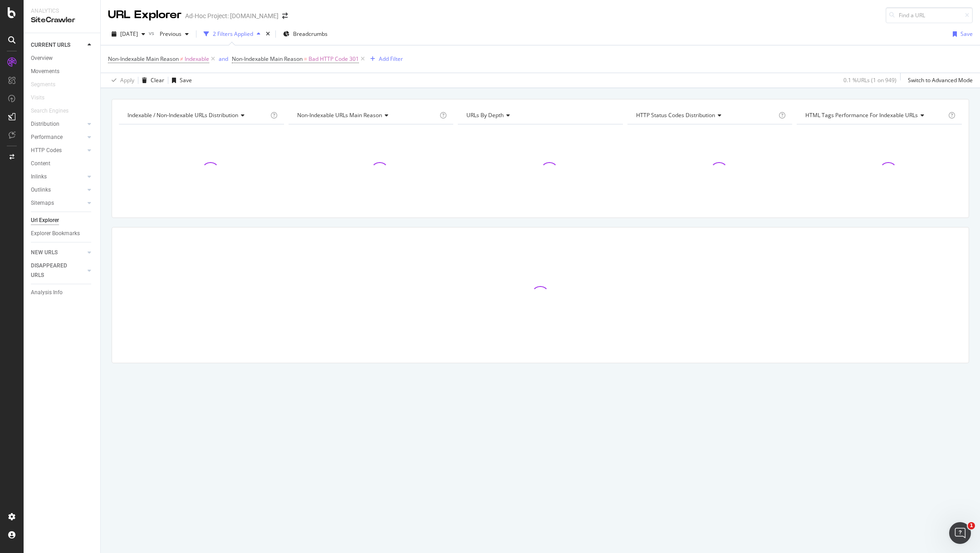 The image size is (980, 553). I want to click on div: Inlinks, so click(38, 176).